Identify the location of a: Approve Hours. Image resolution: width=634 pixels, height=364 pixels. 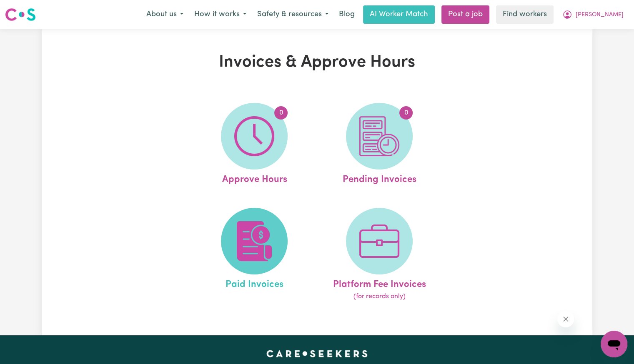
(254, 145).